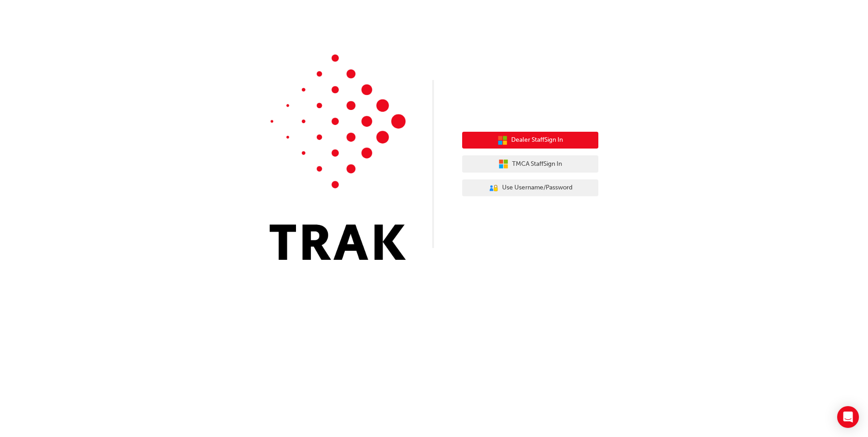 The image size is (868, 437). What do you see at coordinates (537, 164) in the screenshot?
I see `span: TMCA Staff Sign In` at bounding box center [537, 164].